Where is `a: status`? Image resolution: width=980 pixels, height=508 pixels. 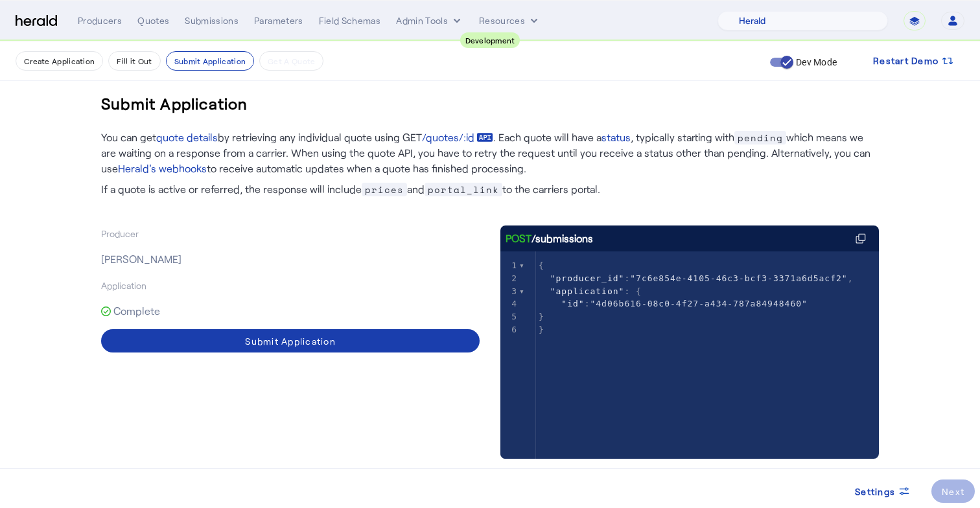 a: status is located at coordinates (616, 138).